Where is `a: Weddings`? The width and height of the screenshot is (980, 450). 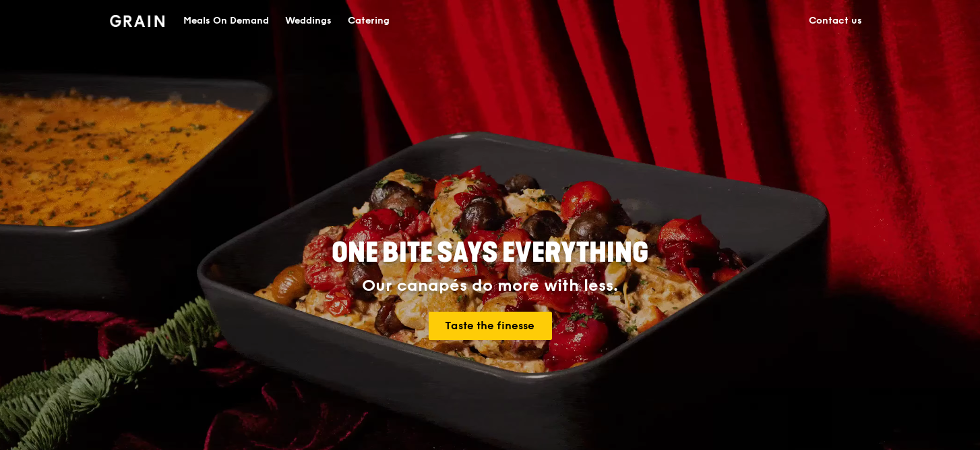
a: Weddings is located at coordinates (308, 21).